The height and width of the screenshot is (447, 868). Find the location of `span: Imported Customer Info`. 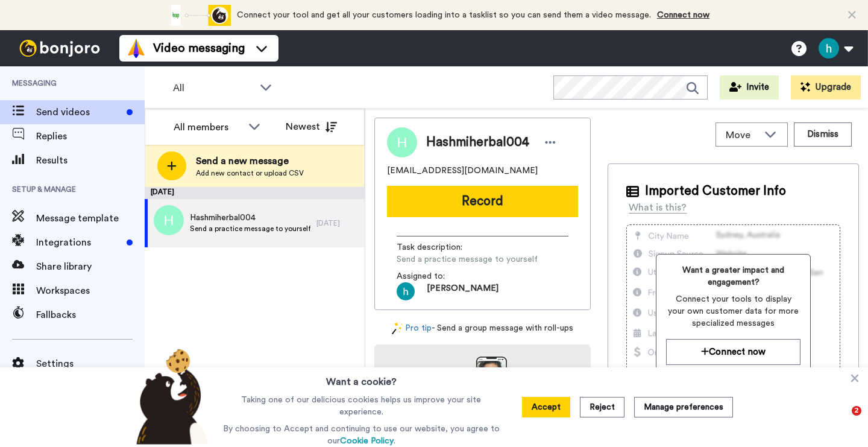

span: Imported Customer Info is located at coordinates (715, 191).